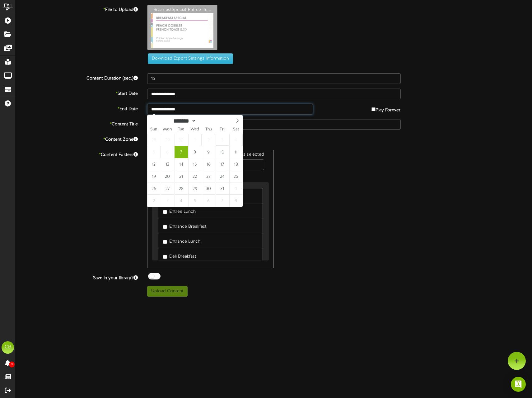  Describe the element at coordinates (179, 211) in the screenshot. I see `label: Entree Lunch` at that location.